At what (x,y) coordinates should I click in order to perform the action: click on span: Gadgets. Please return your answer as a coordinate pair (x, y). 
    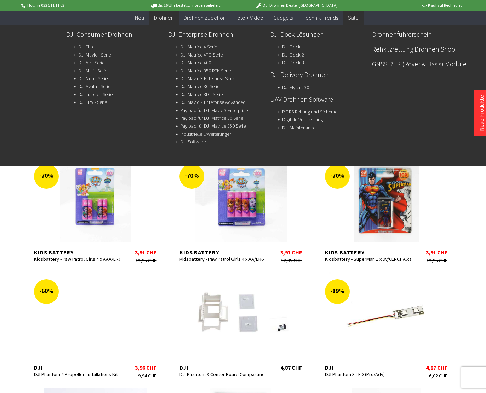
    Looking at the image, I should click on (283, 18).